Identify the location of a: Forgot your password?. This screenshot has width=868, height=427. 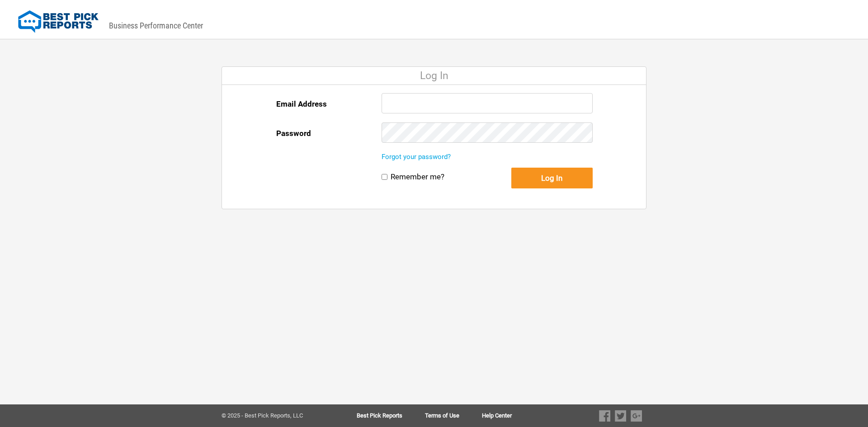
(416, 157).